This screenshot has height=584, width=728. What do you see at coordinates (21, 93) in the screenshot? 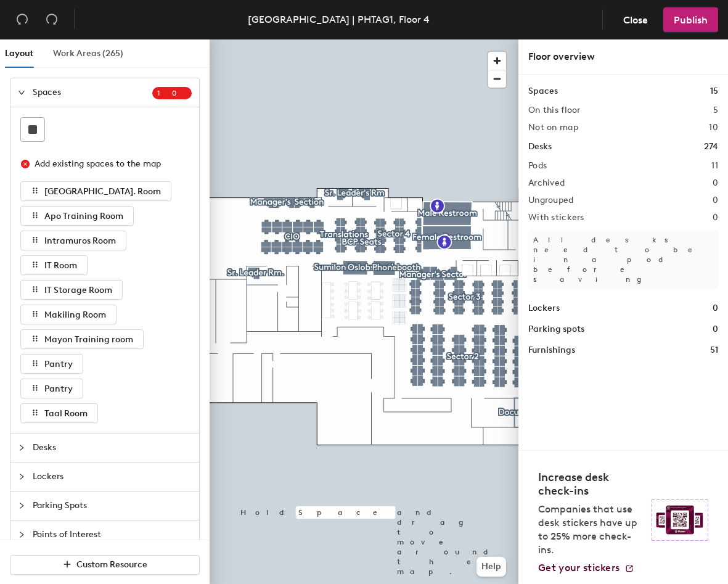
I see `span: expanded` at bounding box center [21, 93].